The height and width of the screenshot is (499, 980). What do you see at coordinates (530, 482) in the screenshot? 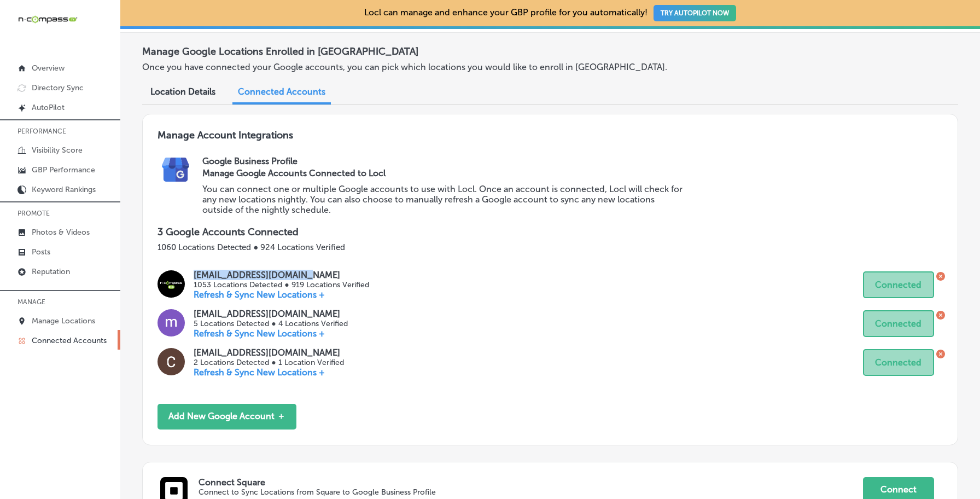
I see `p: Connect Square` at bounding box center [530, 482].